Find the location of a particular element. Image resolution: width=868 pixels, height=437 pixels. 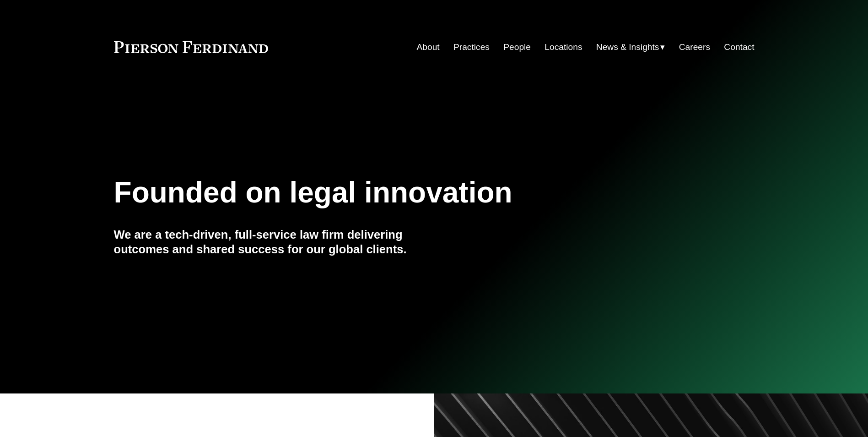

span: News & Insights is located at coordinates (627, 47).